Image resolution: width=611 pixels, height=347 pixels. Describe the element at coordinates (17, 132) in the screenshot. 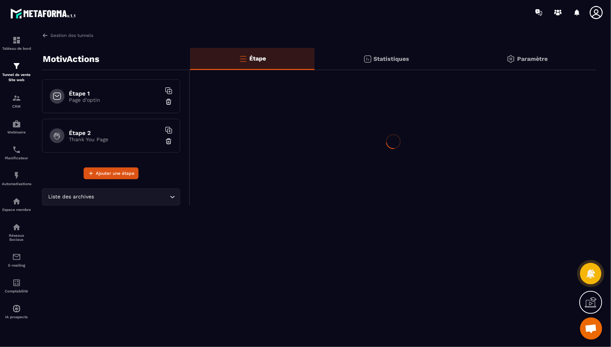

I see `p: Webinaire` at that location.